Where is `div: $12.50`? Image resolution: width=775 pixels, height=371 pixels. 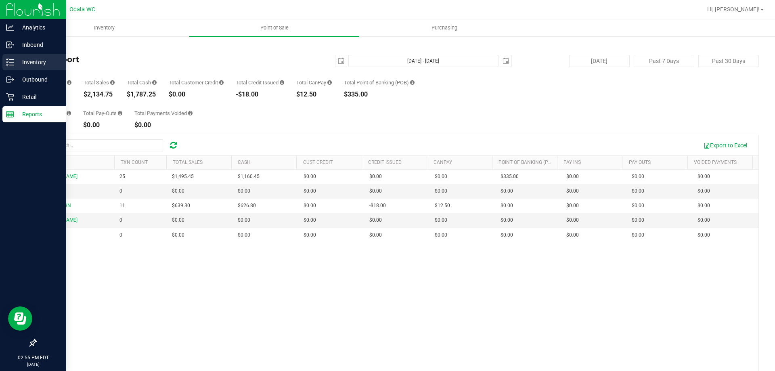
div: $12.50 is located at coordinates (314, 94).